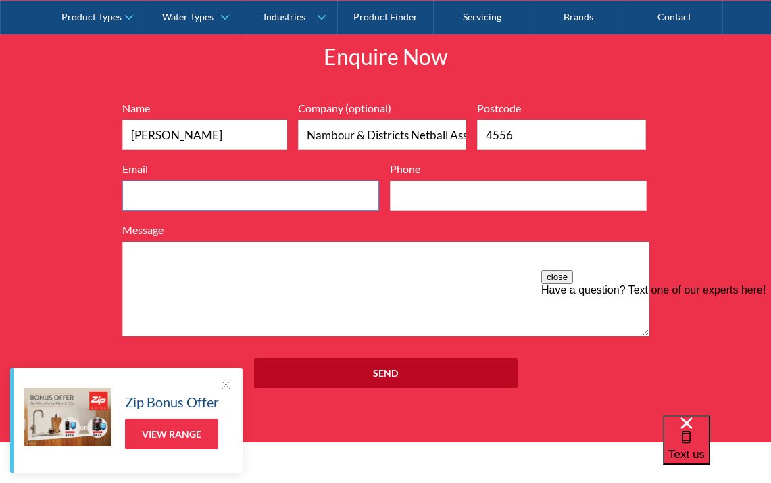 The width and height of the screenshot is (771, 483). What do you see at coordinates (285, 16) in the screenshot?
I see `div: Industries` at bounding box center [285, 16].